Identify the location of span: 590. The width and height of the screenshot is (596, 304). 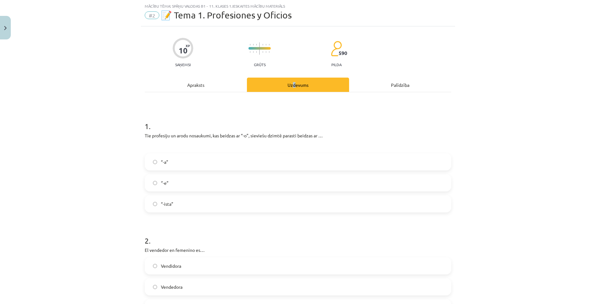
(343, 53).